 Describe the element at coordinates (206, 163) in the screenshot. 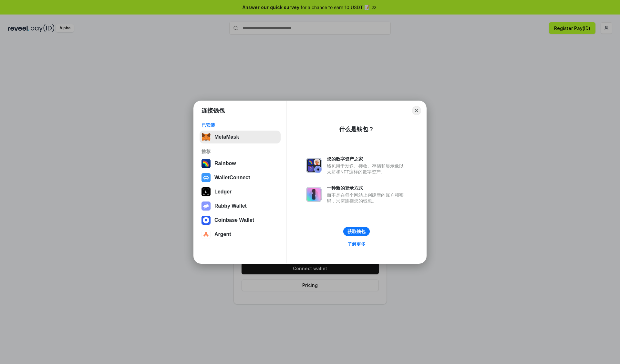

I see `img: svg+xml,%3Csvg%20width%3D%22120%22%20height%3D%22120%22%20viewBox%3D%220%200%20120%20120%22%20fil...` at that location.